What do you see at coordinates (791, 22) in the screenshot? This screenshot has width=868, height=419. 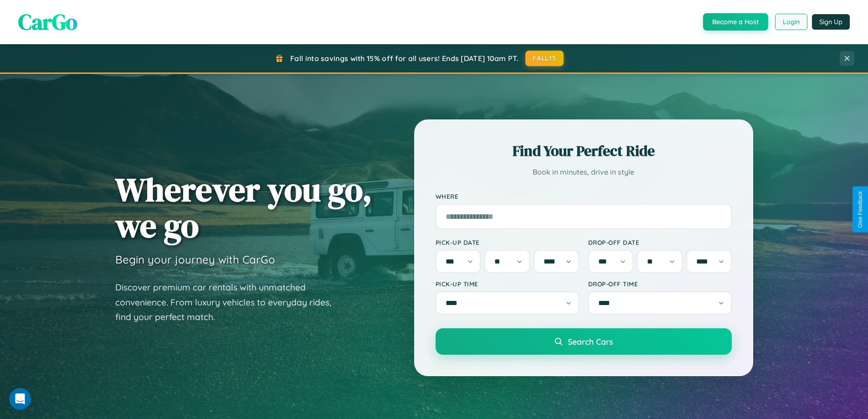 I see `button: Login` at bounding box center [791, 22].